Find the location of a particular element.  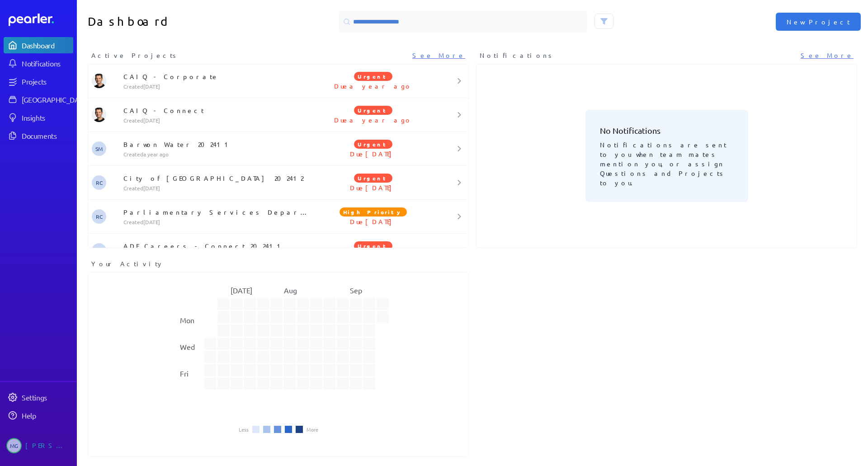

a: Projects is located at coordinates (39, 82).